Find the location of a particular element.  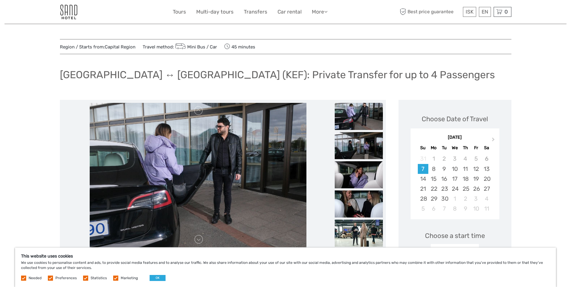

label: Preferences is located at coordinates (66, 278).